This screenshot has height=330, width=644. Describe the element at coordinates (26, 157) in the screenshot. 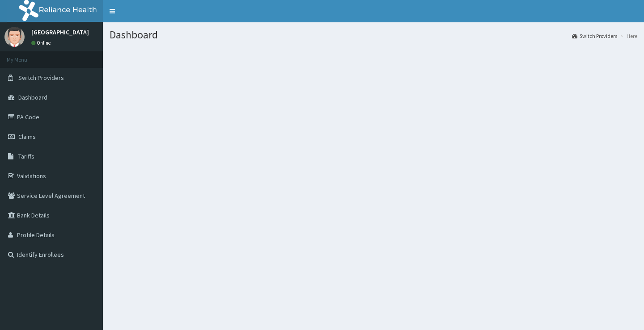

I see `span: Tariffs` at that location.